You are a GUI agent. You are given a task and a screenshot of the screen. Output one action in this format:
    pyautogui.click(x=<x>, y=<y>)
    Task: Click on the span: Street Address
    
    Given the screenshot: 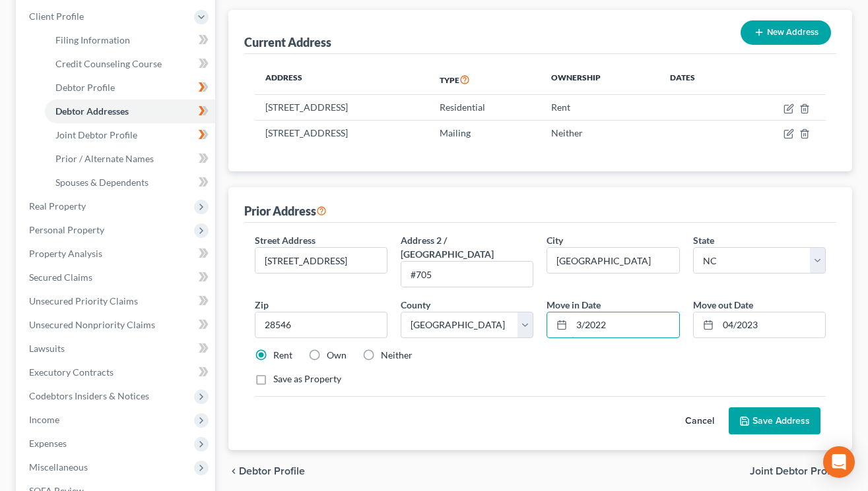 What is the action you would take?
    pyautogui.click(x=285, y=240)
    